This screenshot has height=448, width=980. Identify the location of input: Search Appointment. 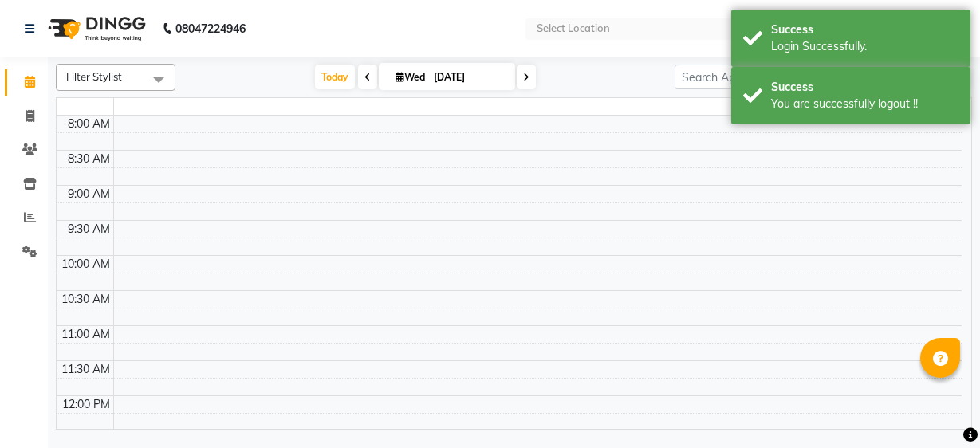
(744, 77).